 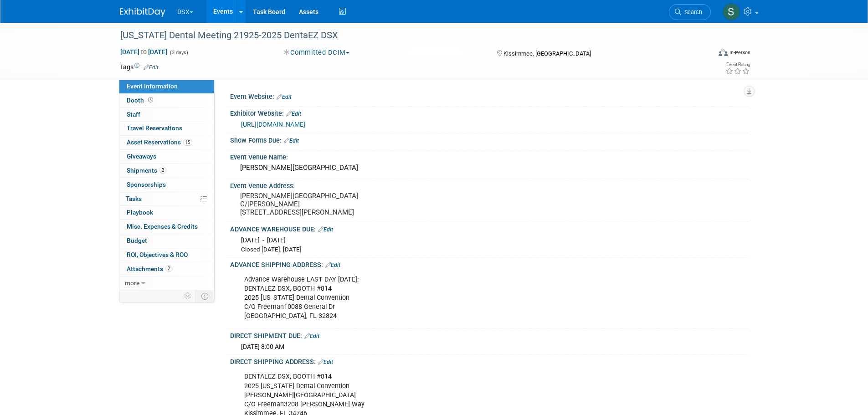 What do you see at coordinates (489, 113) in the screenshot?
I see `div: Exhibitor Website:` at bounding box center [489, 113].